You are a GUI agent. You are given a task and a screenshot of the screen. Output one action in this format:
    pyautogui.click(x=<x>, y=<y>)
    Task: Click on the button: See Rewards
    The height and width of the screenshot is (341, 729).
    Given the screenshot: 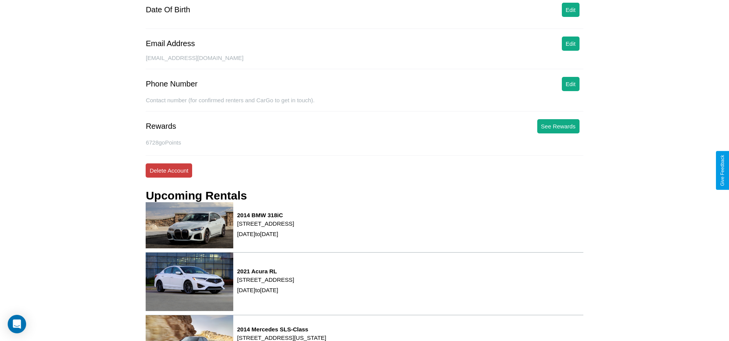 What is the action you would take?
    pyautogui.click(x=558, y=126)
    